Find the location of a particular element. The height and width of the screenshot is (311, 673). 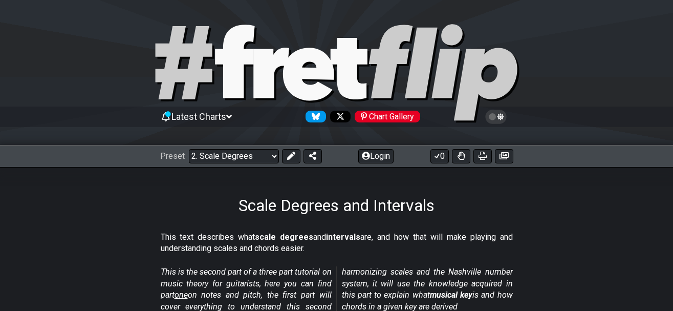

a: Follow #fretflip at X is located at coordinates (339, 116).